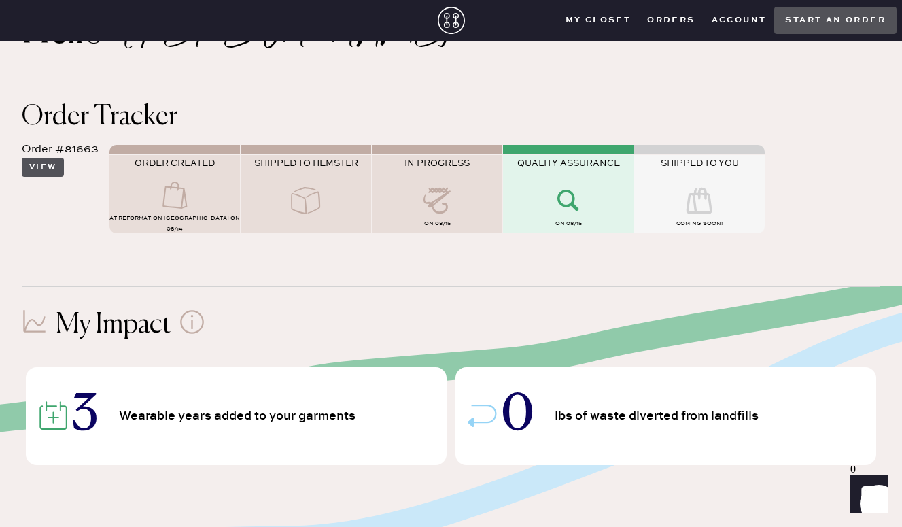 The image size is (902, 527). What do you see at coordinates (85, 416) in the screenshot?
I see `span: 3` at bounding box center [85, 416].